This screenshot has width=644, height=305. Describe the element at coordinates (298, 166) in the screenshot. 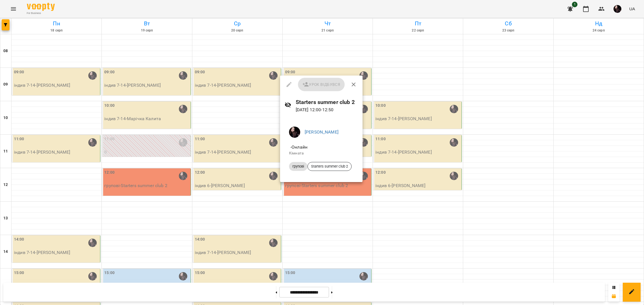

I see `span: групові` at that location.